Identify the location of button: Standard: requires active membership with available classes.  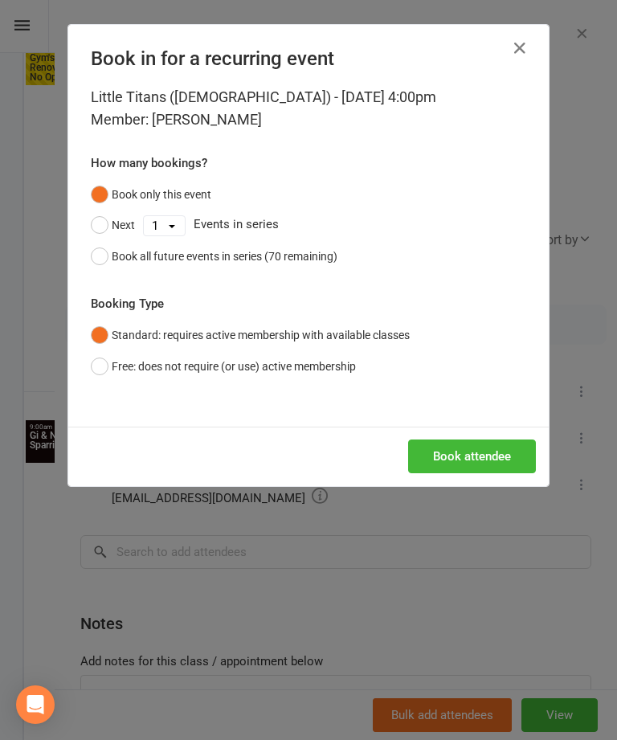
(250, 335).